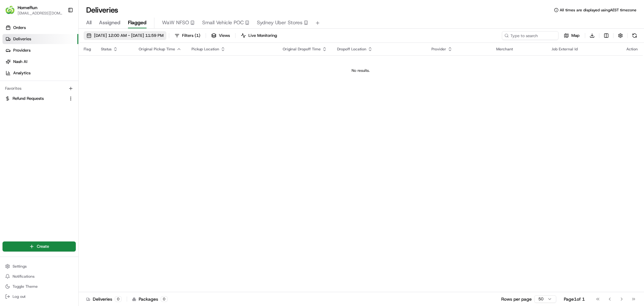 The image size is (644, 306). Describe the element at coordinates (259, 36) in the screenshot. I see `button: Live Monitoring` at that location.